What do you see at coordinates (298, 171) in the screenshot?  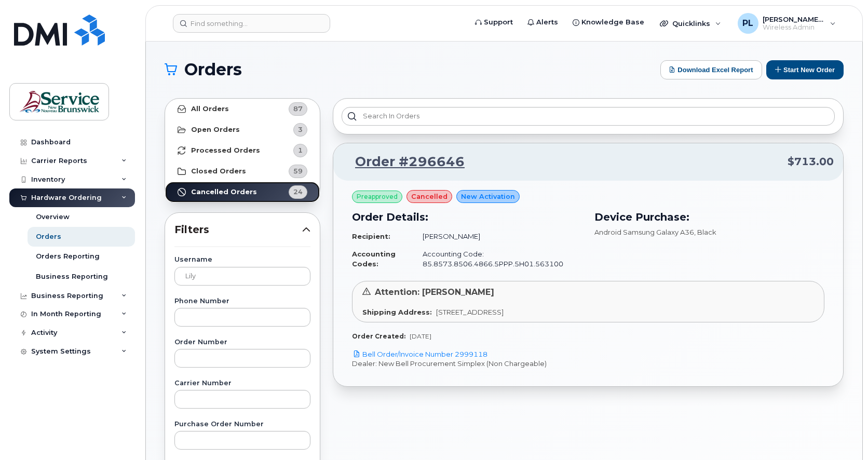 I see `span: 59` at bounding box center [298, 171].